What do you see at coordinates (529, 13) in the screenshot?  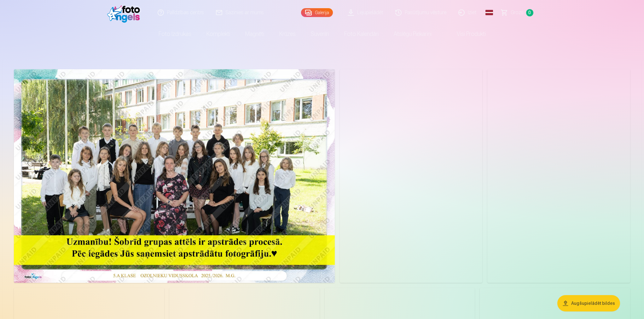 I see `span: 0` at bounding box center [529, 13].